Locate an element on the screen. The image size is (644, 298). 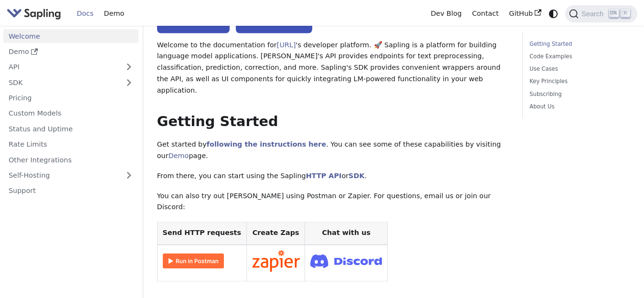
kbd: K is located at coordinates (625, 14).